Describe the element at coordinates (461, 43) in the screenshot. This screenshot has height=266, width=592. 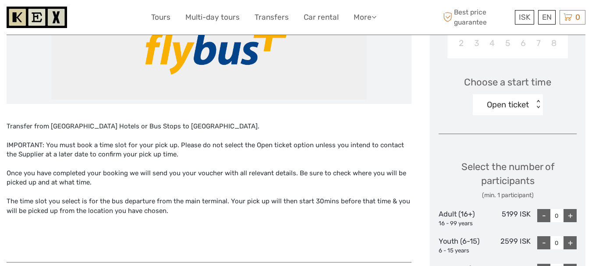
I see `div: Choose Sunday, November 2nd, 2025` at that location.